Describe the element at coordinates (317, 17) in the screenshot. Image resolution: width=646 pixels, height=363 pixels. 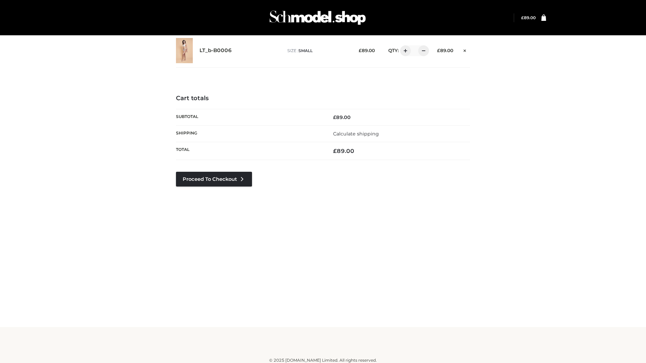
I see `img: Schmodel Admin 964` at that location.